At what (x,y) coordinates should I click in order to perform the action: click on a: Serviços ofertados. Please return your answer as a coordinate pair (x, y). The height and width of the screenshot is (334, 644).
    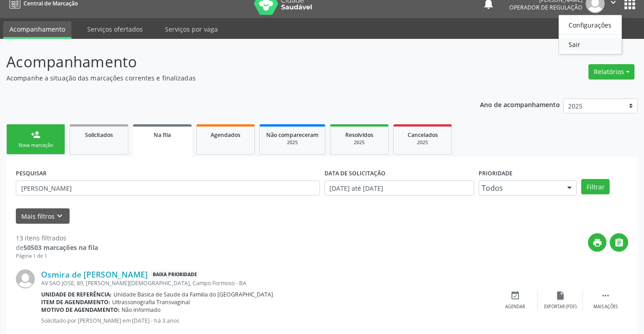
    Looking at the image, I should click on (115, 29).